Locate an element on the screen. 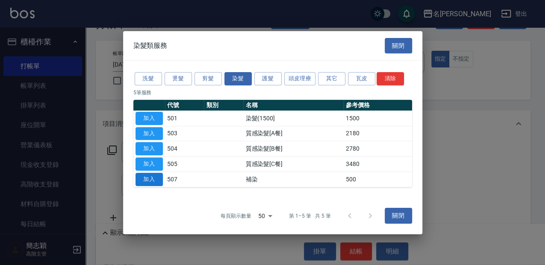 The image size is (545, 265). td: 501 is located at coordinates (185, 118).